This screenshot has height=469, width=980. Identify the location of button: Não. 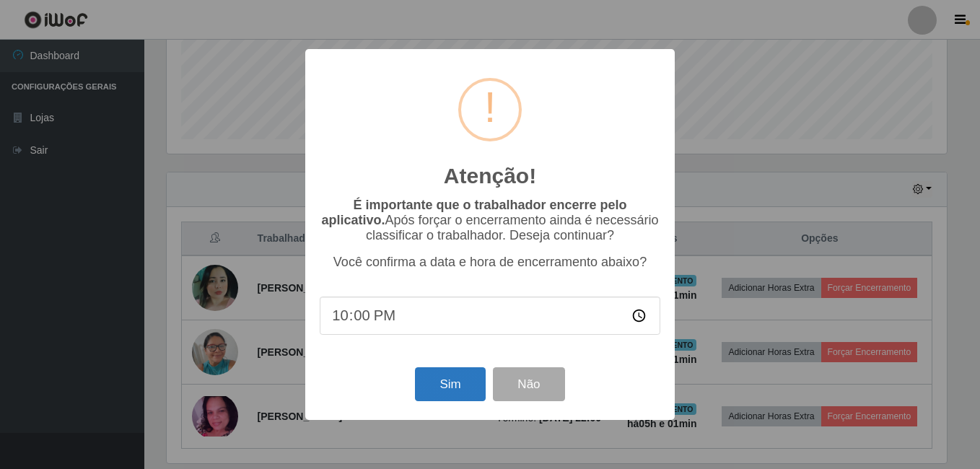
(528, 384).